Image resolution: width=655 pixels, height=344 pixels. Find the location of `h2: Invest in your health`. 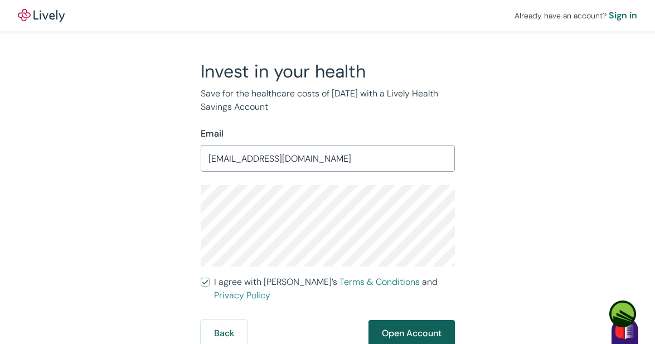

h2: Invest in your health is located at coordinates (328, 71).